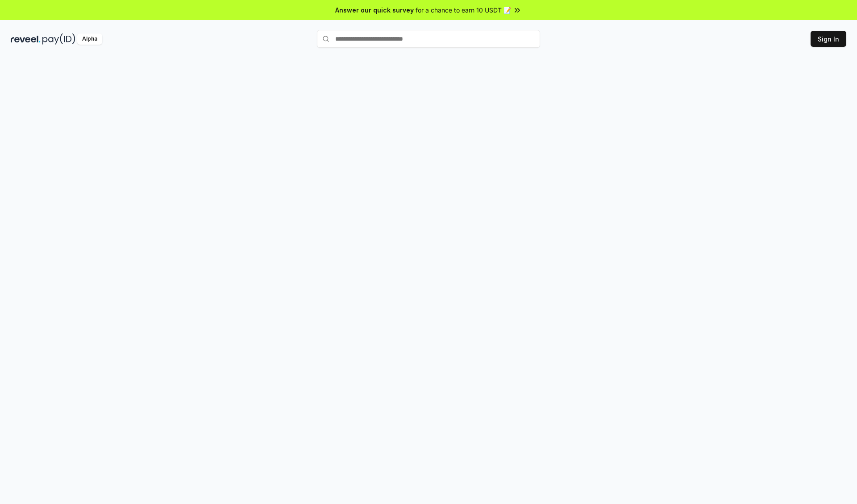 The height and width of the screenshot is (504, 857). Describe the element at coordinates (374, 10) in the screenshot. I see `span: Answer our quick survey` at that location.